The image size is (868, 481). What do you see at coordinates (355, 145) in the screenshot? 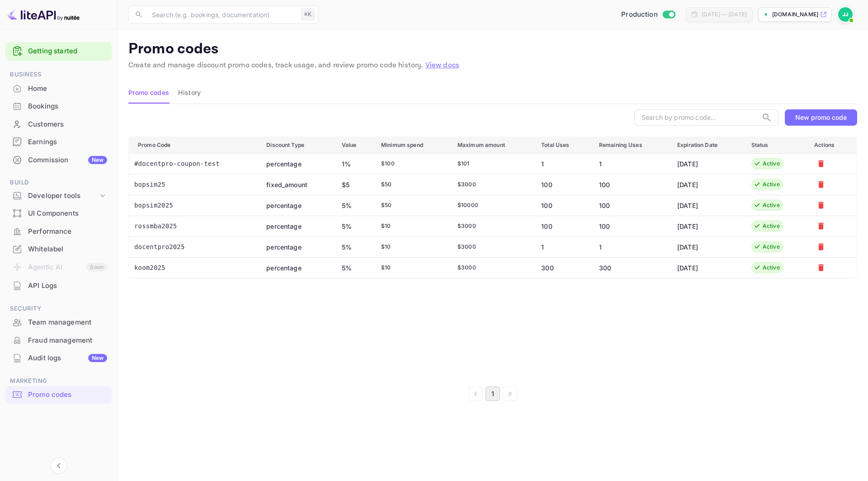
I see `th: Value` at bounding box center [355, 145].